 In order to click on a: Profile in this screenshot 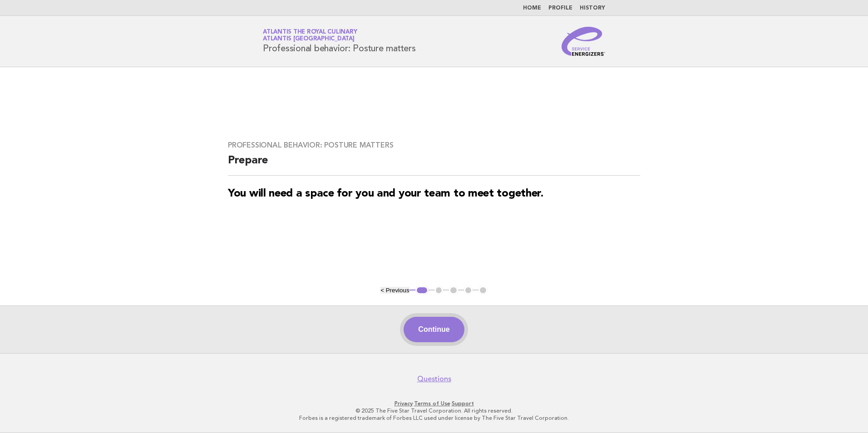, I will do `click(561, 8)`.